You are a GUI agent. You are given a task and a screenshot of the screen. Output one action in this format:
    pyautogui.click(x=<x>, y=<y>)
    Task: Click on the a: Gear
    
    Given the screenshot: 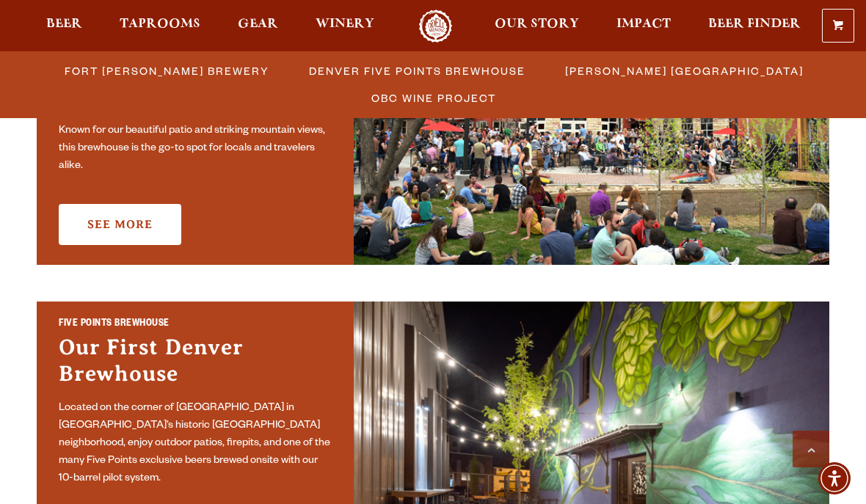 What is the action you would take?
    pyautogui.click(x=257, y=25)
    